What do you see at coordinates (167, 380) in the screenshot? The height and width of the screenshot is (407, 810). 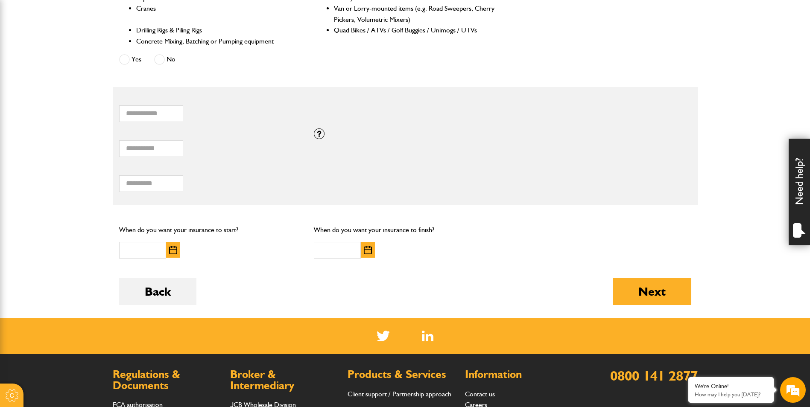 I see `h2: Regulations & Documents` at bounding box center [167, 380].